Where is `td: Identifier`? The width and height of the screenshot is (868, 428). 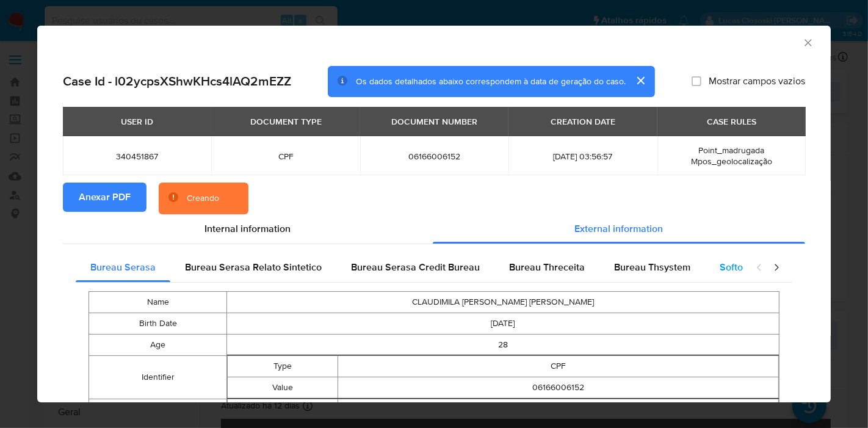
td: Identifier is located at coordinates (158, 377).